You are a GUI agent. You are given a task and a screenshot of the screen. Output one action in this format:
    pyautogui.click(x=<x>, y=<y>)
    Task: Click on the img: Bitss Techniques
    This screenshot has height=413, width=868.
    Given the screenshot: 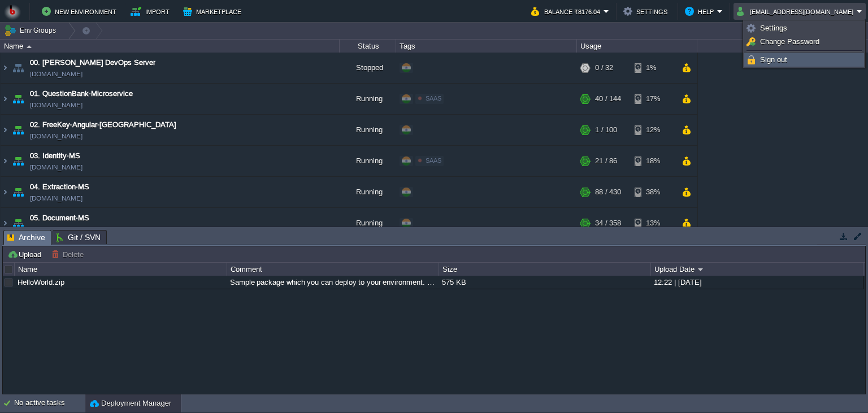 What is the action you would take?
    pyautogui.click(x=12, y=11)
    